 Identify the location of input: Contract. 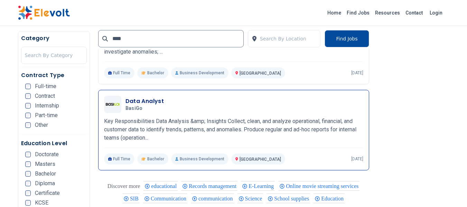
(28, 96).